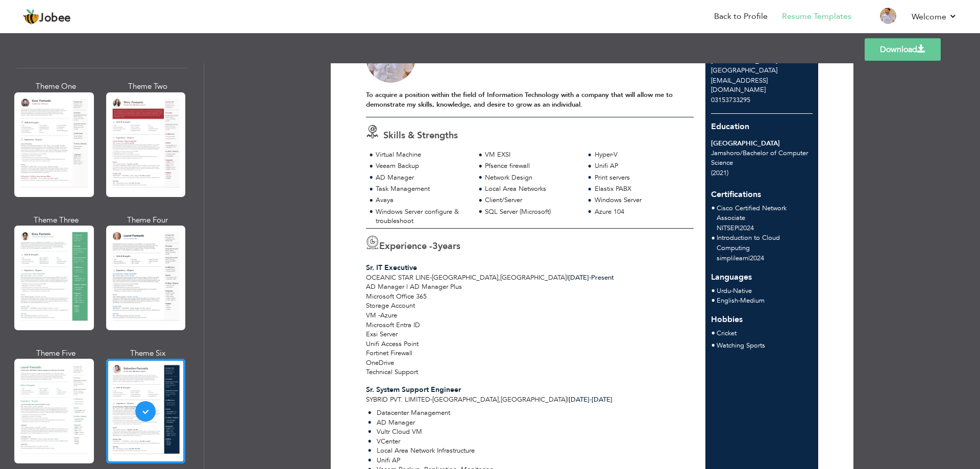 The width and height of the screenshot is (980, 469). Describe the element at coordinates (519, 100) in the screenshot. I see `strong: To acquire a position within the field of Information Technology with a company that will allow m...` at that location.